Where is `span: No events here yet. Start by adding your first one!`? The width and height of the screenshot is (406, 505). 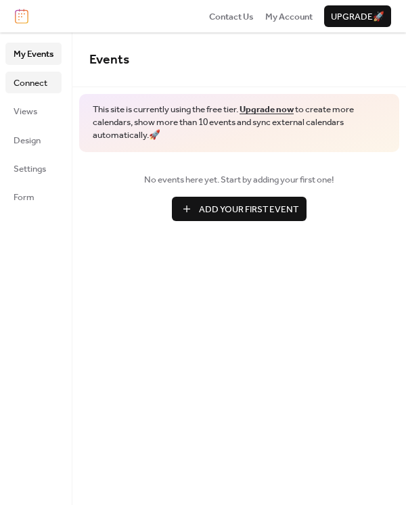 span: No events here yet. Start by adding your first one! is located at coordinates (239, 180).